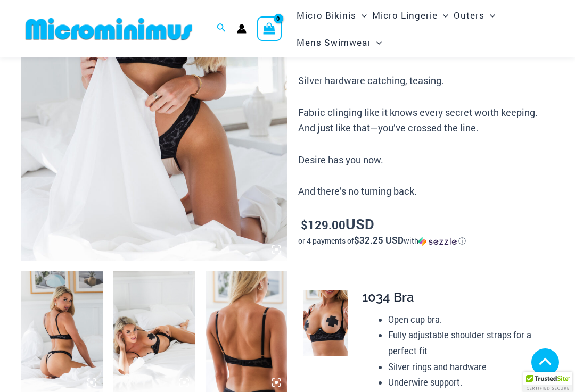 This screenshot has height=392, width=575. I want to click on a: Mens SwimwearMenu ToggleMenu Toggle, so click(339, 42).